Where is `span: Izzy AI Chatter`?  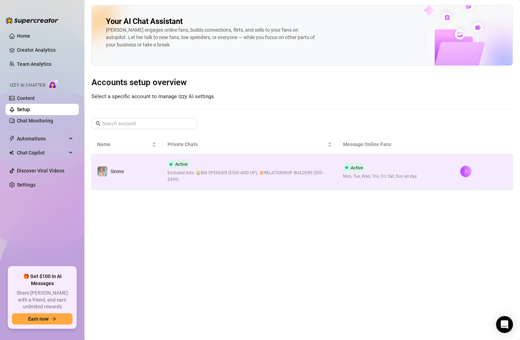 span: Izzy AI Chatter is located at coordinates (27, 85).